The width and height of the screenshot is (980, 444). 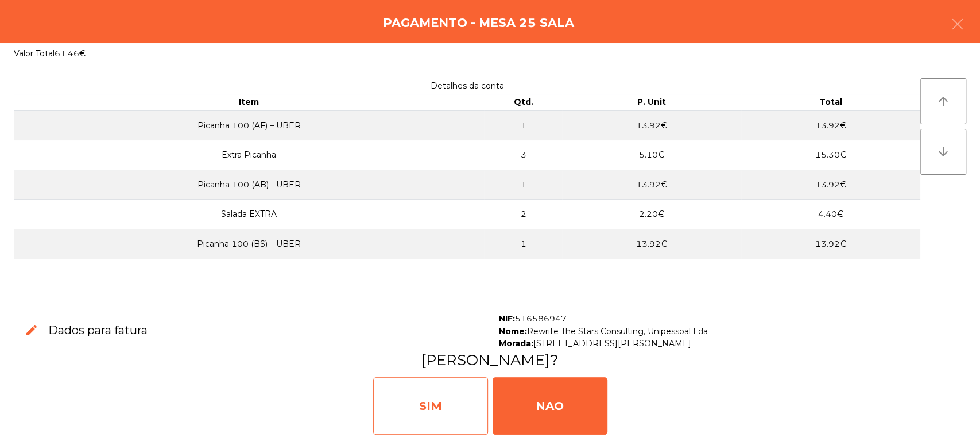 What do you see at coordinates (523, 155) in the screenshot?
I see `td: 3` at bounding box center [523, 155].